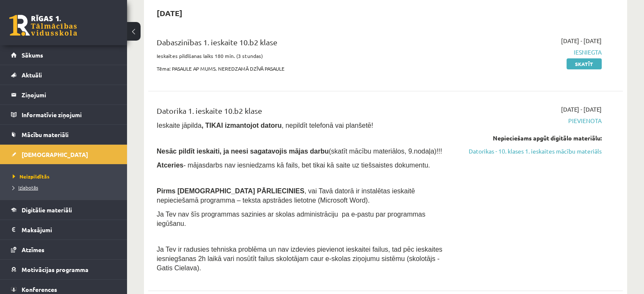 The width and height of the screenshot is (644, 294). Describe the element at coordinates (47, 210) in the screenshot. I see `span: Digitālie materiāli` at that location.